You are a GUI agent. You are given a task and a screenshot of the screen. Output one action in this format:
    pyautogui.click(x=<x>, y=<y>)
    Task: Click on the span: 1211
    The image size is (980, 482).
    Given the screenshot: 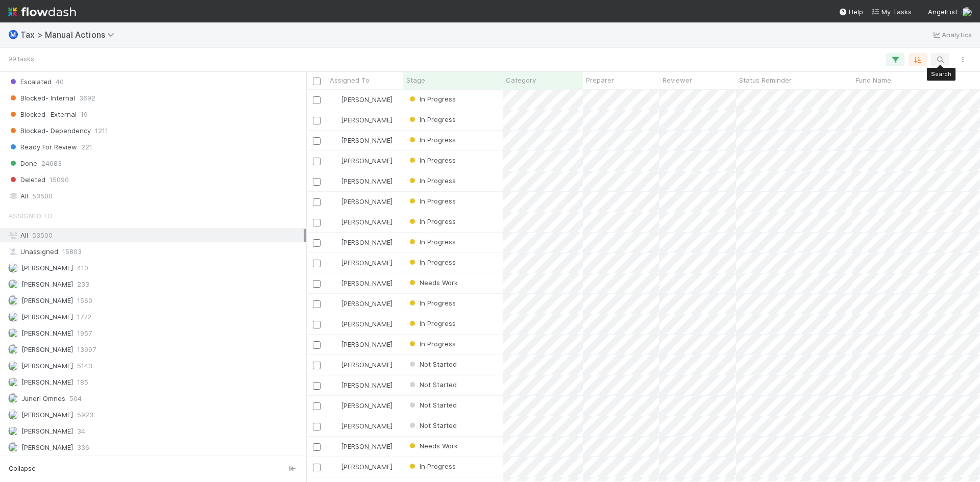 What is the action you would take?
    pyautogui.click(x=101, y=131)
    